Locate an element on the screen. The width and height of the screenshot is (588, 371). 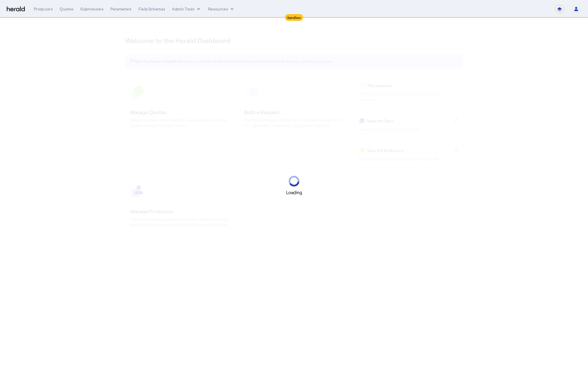
div: Producers is located at coordinates (43, 9).